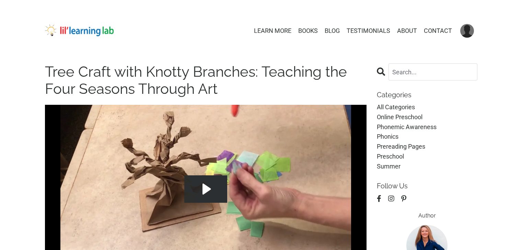  Describe the element at coordinates (368, 31) in the screenshot. I see `a: TESTIMONIALS` at that location.